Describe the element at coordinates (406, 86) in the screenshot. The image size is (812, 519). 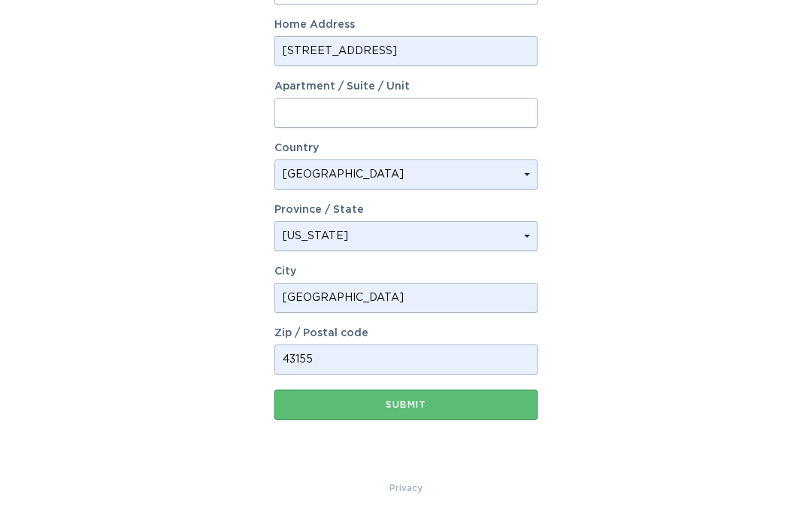
I see `label: Apartment / Suite / Unit` at that location.